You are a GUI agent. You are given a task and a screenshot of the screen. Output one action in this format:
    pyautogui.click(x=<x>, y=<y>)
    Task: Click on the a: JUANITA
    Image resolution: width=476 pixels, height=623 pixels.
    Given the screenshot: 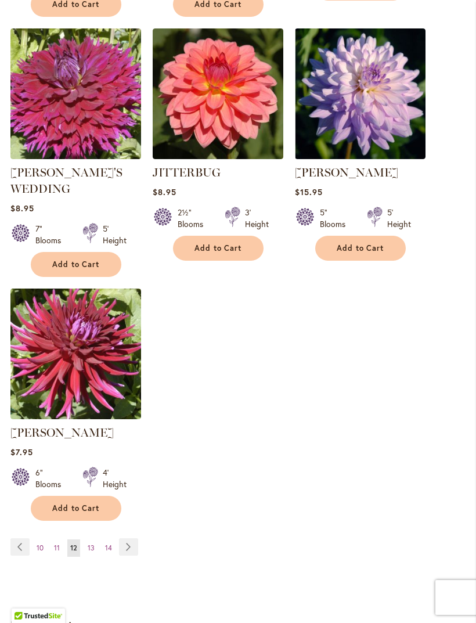 What is the action you would take?
    pyautogui.click(x=76, y=416)
    